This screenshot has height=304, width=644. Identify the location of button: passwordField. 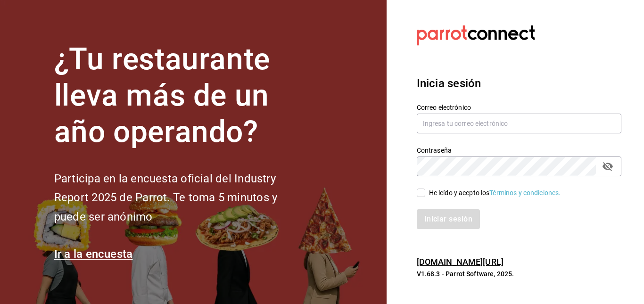
(608, 167).